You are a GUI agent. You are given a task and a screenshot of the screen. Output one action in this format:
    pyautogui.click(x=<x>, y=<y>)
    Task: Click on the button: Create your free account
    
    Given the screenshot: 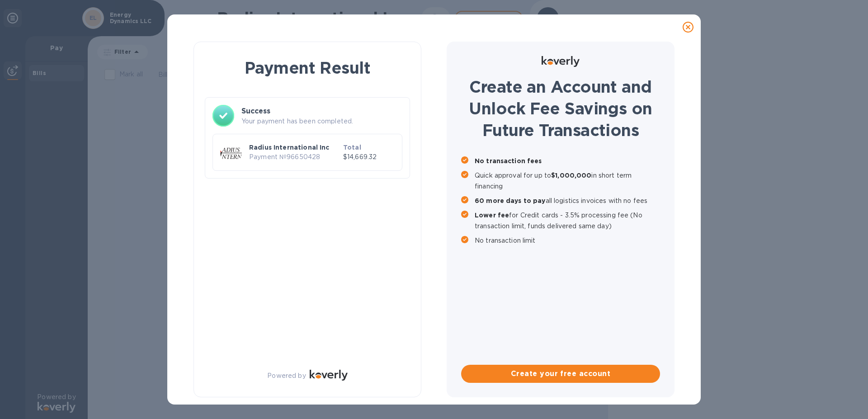 What is the action you would take?
    pyautogui.click(x=560, y=374)
    